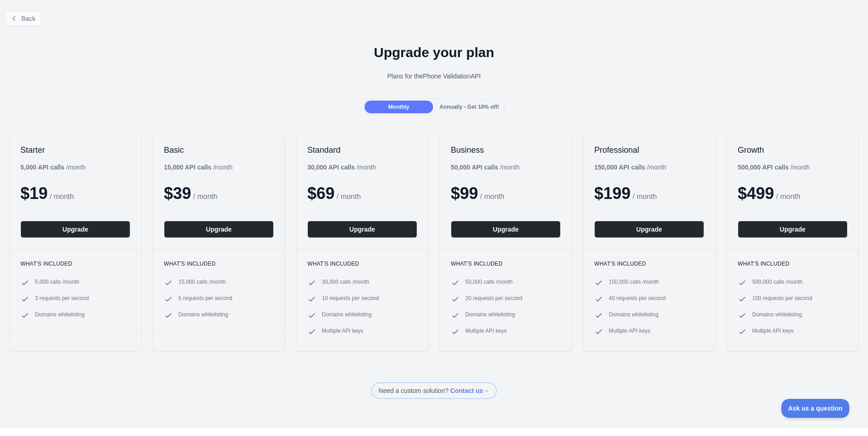 Image resolution: width=868 pixels, height=436 pixels. What do you see at coordinates (649, 150) in the screenshot?
I see `h2: Professional` at bounding box center [649, 150].